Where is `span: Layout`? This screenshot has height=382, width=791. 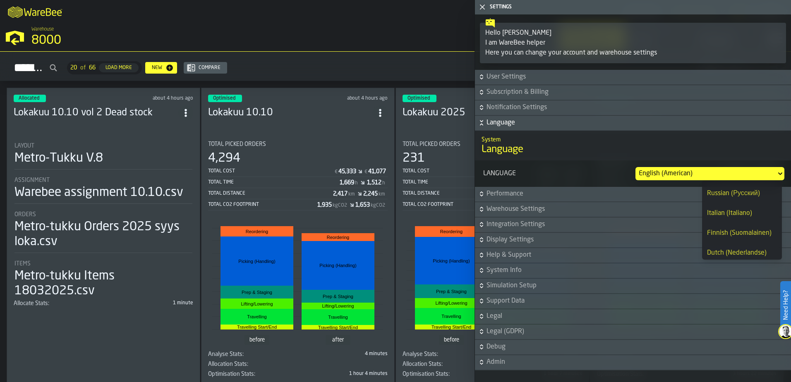
span: Layout is located at coordinates (24, 146).